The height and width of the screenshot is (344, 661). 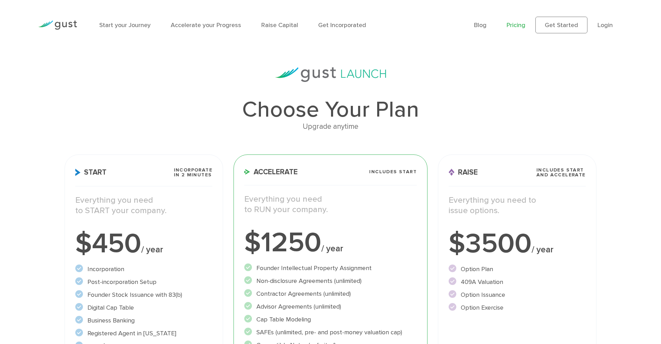 What do you see at coordinates (206, 25) in the screenshot?
I see `a: Accelerate your Progress` at bounding box center [206, 25].